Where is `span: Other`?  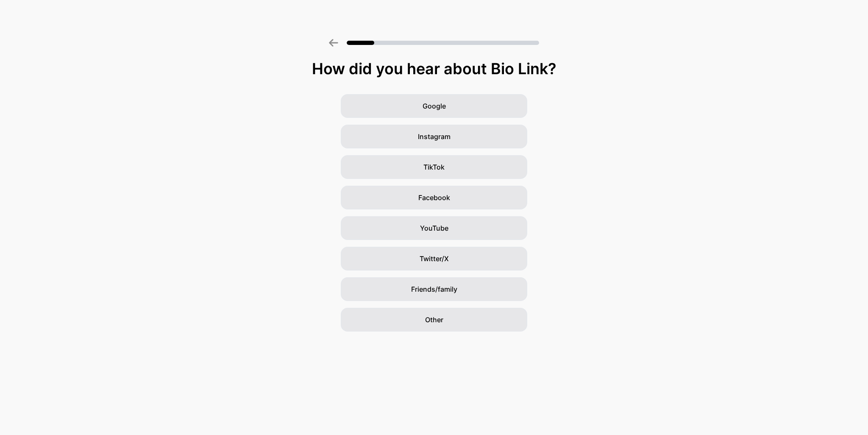
span: Other is located at coordinates (434, 320).